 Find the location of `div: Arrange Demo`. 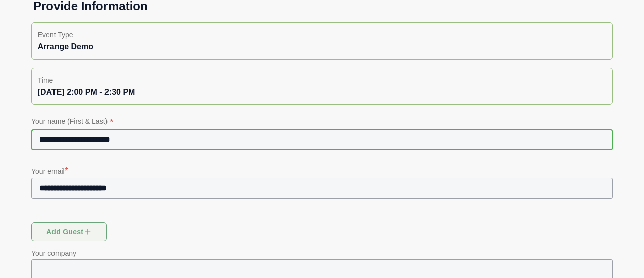

div: Arrange Demo is located at coordinates (322, 47).